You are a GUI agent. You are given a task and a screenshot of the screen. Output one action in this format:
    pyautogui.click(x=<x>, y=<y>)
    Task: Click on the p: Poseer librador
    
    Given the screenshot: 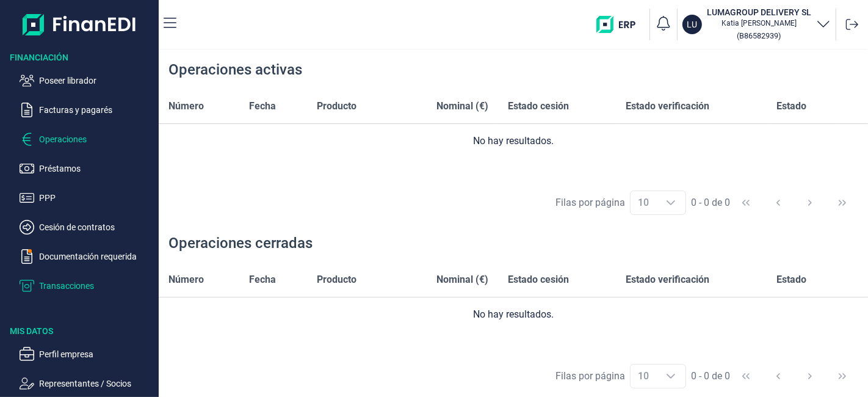 What is the action you would take?
    pyautogui.click(x=97, y=80)
    